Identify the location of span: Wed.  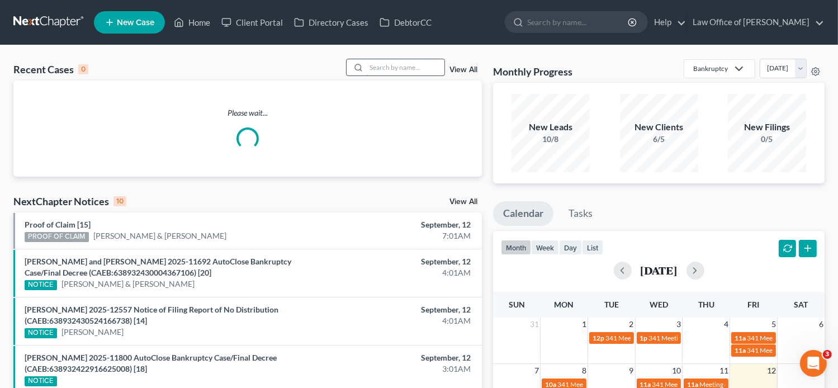
(659, 304).